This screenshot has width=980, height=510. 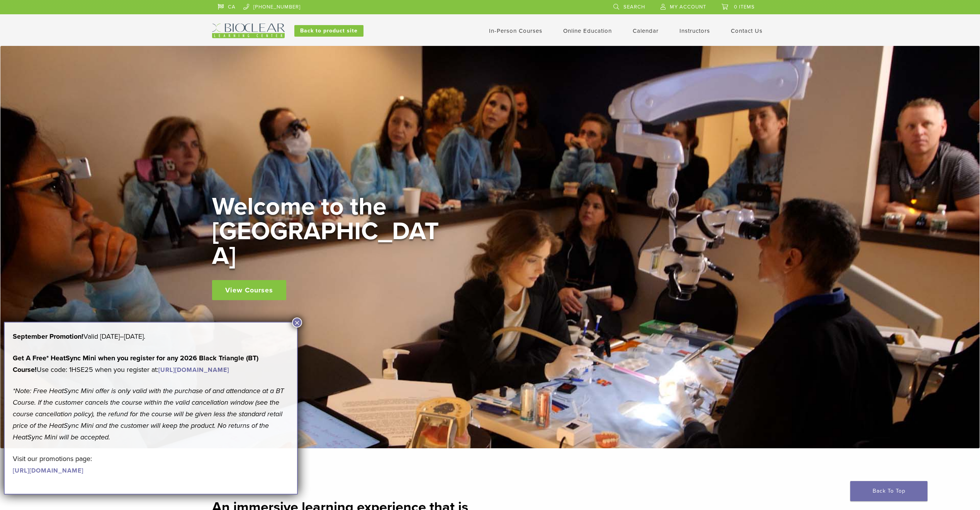 What do you see at coordinates (747, 31) in the screenshot?
I see `a: Contact Us` at bounding box center [747, 31].